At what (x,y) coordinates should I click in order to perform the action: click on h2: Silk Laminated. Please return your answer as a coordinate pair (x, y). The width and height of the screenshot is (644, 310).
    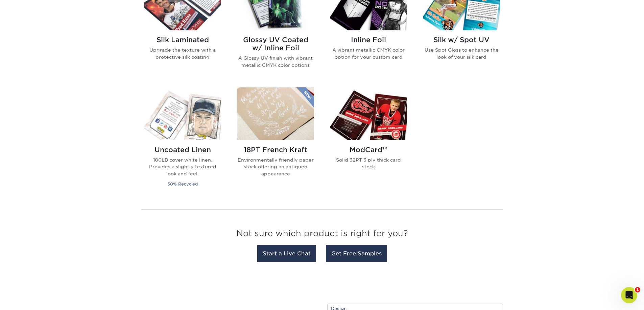
    Looking at the image, I should click on (182, 40).